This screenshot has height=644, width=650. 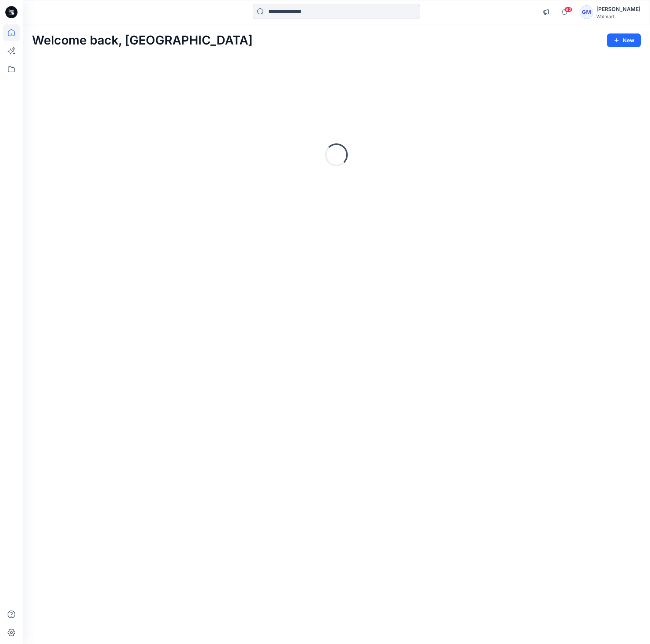 I want to click on span: 92, so click(x=568, y=9).